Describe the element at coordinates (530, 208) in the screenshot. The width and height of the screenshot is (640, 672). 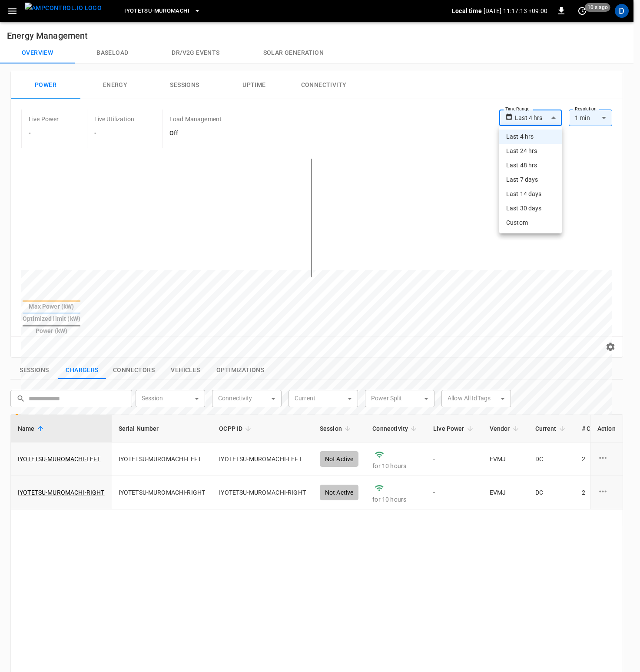
I see `li: Last 30 days` at that location.